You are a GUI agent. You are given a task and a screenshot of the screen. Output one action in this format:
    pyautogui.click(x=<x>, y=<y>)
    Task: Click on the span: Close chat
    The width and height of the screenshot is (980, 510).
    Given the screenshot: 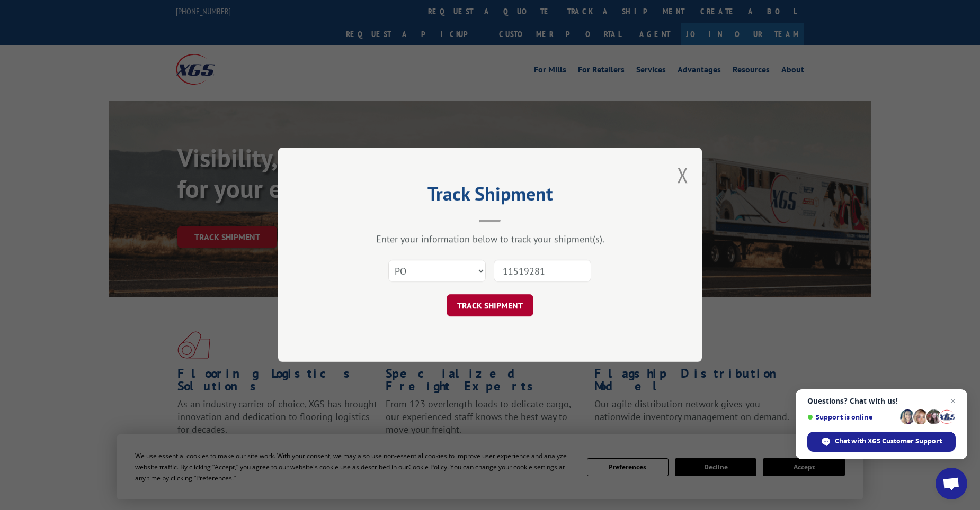 What is the action you would take?
    pyautogui.click(x=953, y=401)
    